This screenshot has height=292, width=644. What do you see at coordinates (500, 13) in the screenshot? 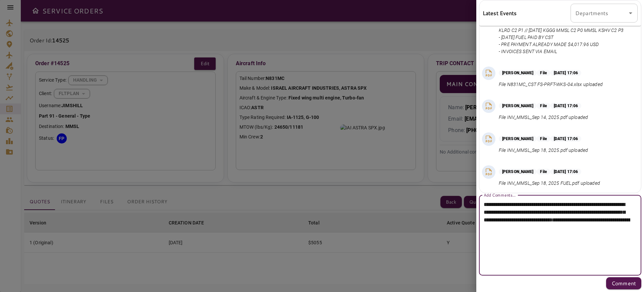
I see `h6: Latest Events` at bounding box center [500, 13].